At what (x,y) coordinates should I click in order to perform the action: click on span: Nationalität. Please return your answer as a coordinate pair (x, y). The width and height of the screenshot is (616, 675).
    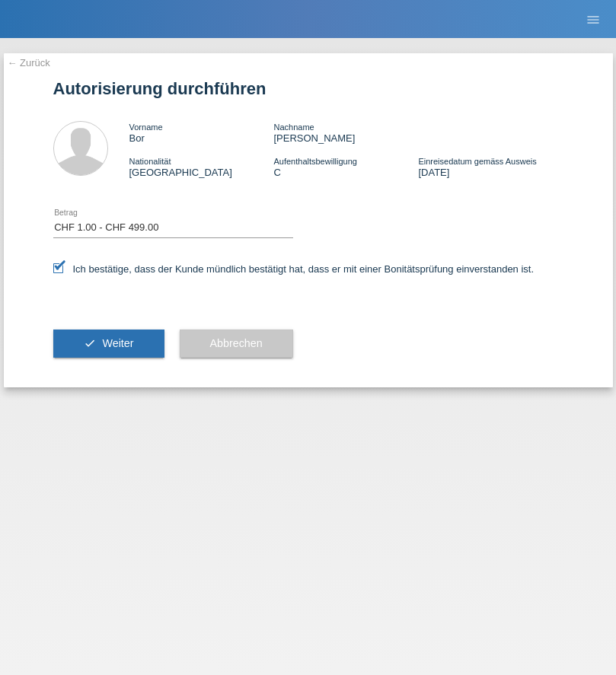
    Looking at the image, I should click on (150, 161).